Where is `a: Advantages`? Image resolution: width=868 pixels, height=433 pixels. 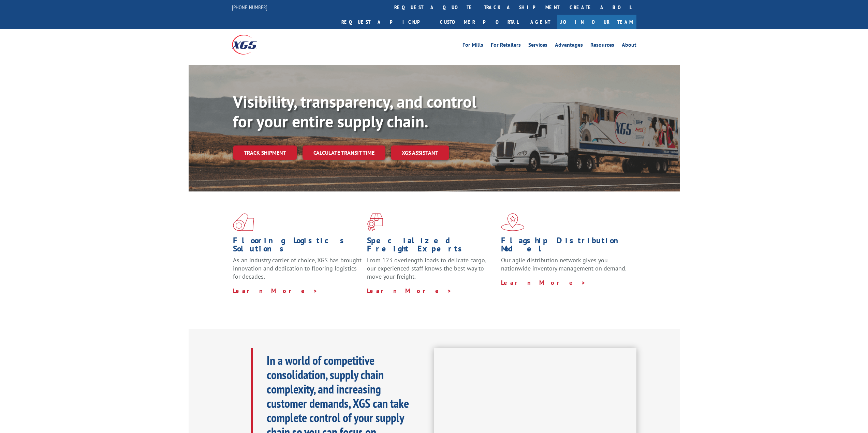 a: Advantages is located at coordinates (568, 46).